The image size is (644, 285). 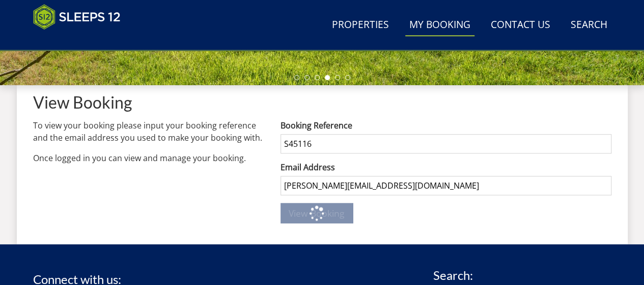 I want to click on input: The email address you used to make the booking, so click(x=446, y=185).